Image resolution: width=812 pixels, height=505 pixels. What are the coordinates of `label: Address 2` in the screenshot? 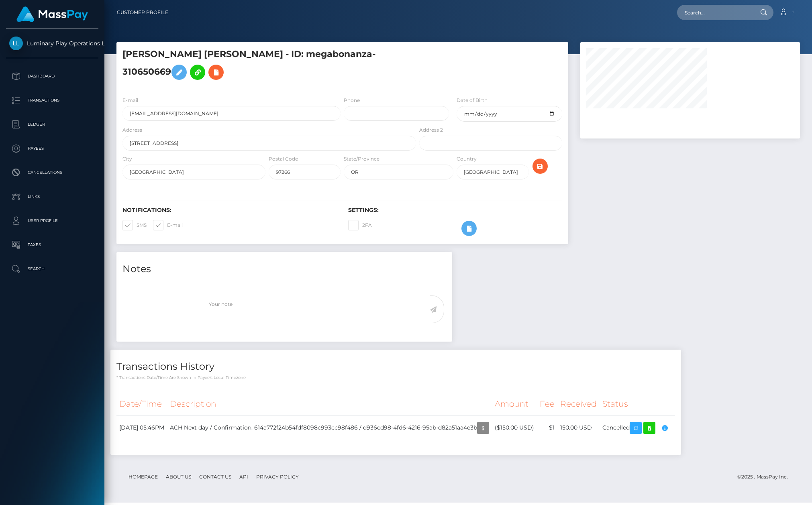 It's located at (431, 130).